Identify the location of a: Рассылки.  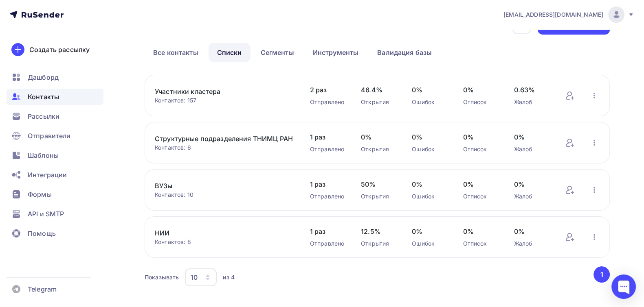
(55, 116).